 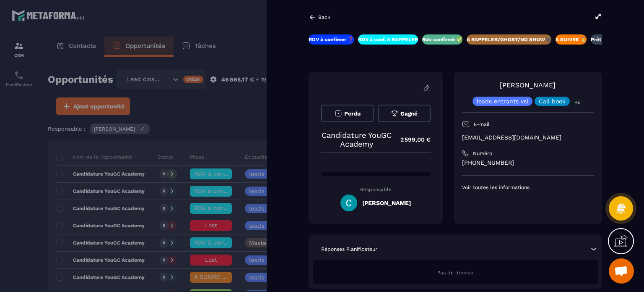 What do you see at coordinates (482, 124) in the screenshot?
I see `p: E-mail` at bounding box center [482, 124].